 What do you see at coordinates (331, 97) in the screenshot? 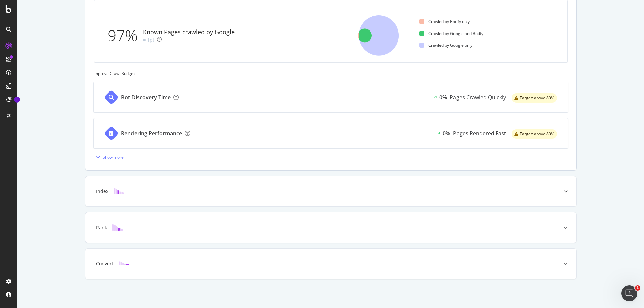
I see `a: Bot Discovery Time0%Pages Crawled Quicklywarning label` at bounding box center [331, 97].